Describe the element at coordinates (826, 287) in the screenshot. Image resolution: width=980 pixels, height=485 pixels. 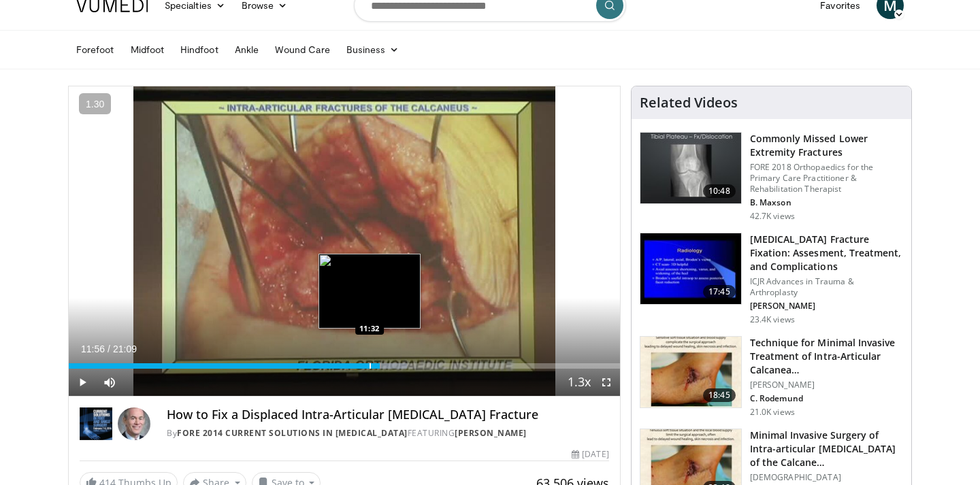
I see `p: ICJR Advances in Trauma & Arthroplasty` at that location.